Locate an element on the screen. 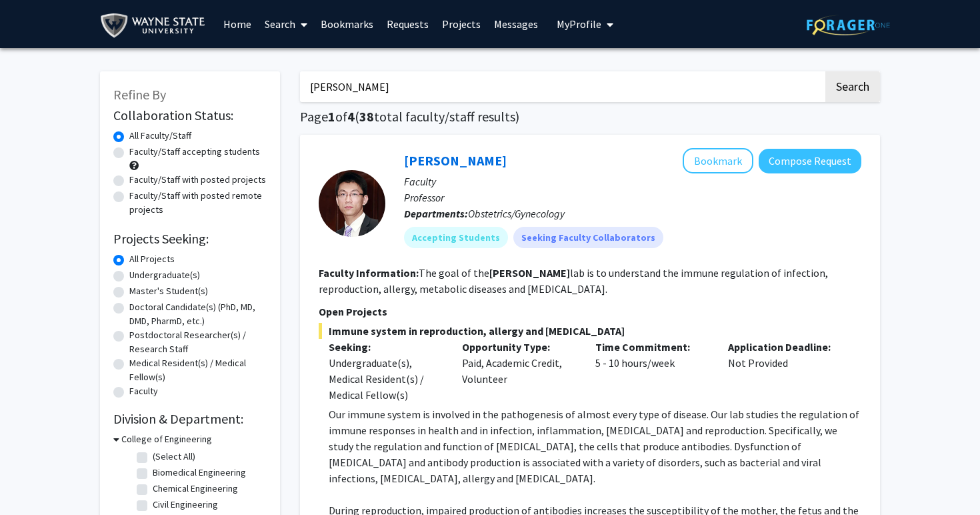 The image size is (980, 515). p: Opportunity Type: is located at coordinates (518, 347).